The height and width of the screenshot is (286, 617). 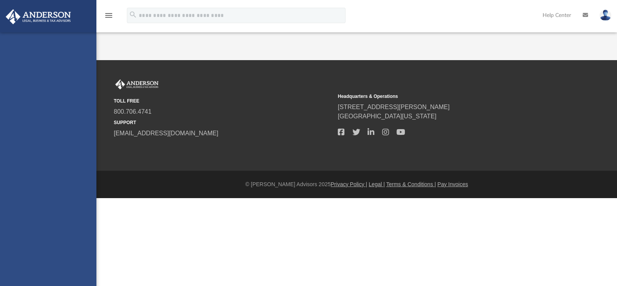 What do you see at coordinates (411, 184) in the screenshot?
I see `a: Terms & Conditions |` at bounding box center [411, 184].